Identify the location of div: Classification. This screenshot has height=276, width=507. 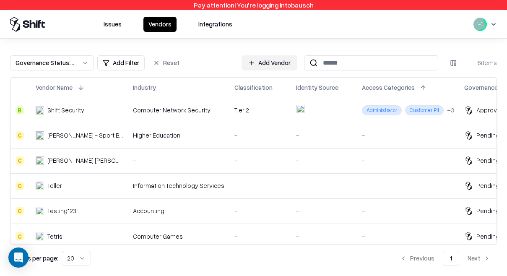
(253, 87).